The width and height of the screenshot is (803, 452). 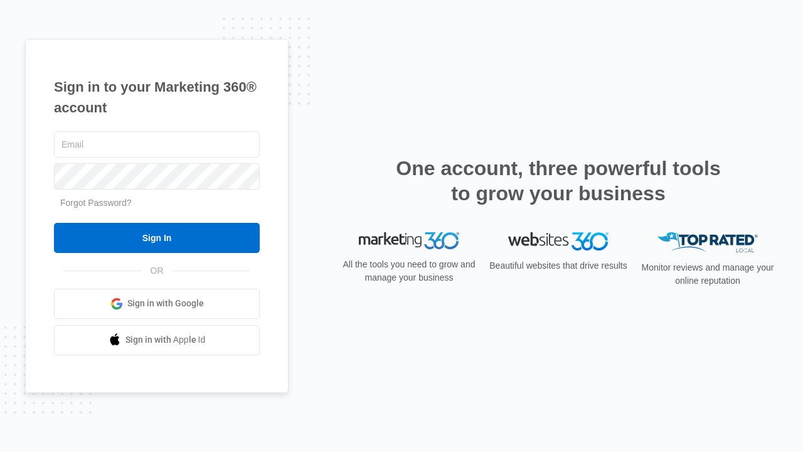 What do you see at coordinates (558, 265) in the screenshot?
I see `p: Beautiful websites that drive results` at bounding box center [558, 265].